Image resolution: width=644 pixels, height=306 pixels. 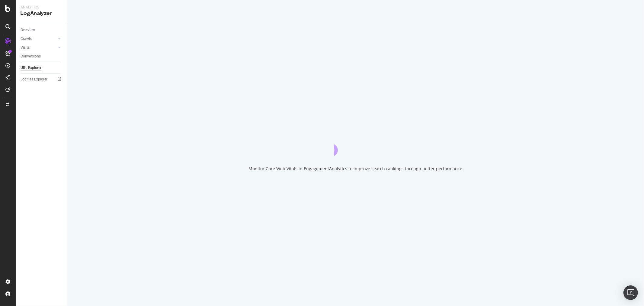 What do you see at coordinates (356, 169) in the screenshot?
I see `div: Monitor Core Web Vitals in EngagementAnalytics to improve search rankings through better performance` at bounding box center [356, 169].